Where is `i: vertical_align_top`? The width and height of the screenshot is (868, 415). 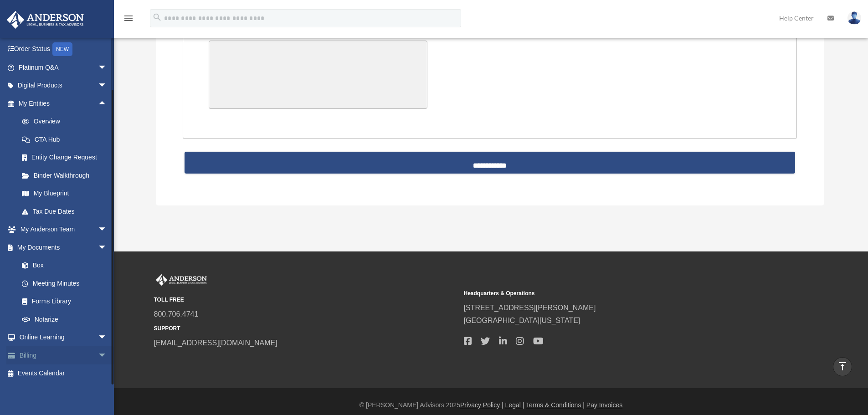 i: vertical_align_top is located at coordinates (842, 367).